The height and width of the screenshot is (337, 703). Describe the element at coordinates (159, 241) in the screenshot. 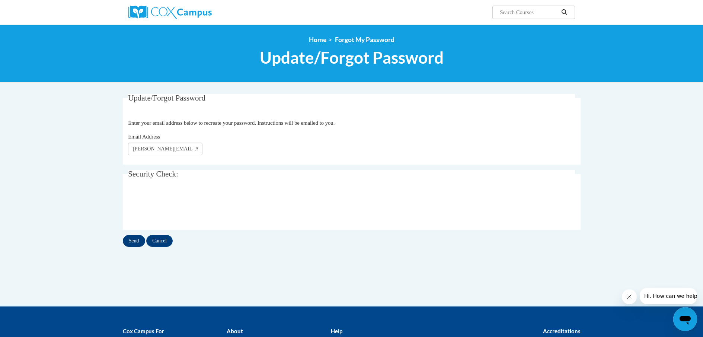

I see `input: Cancel` at that location.